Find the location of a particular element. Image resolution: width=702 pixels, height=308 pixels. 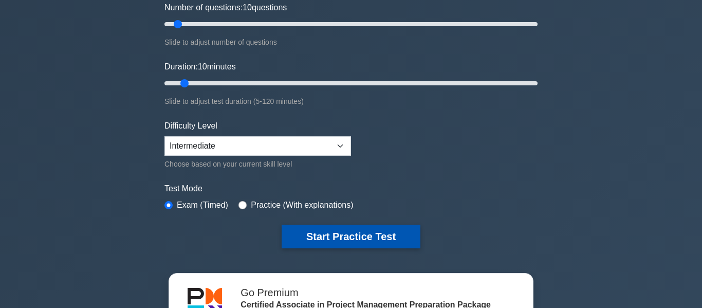

button: Start Practice Test is located at coordinates (351, 236).